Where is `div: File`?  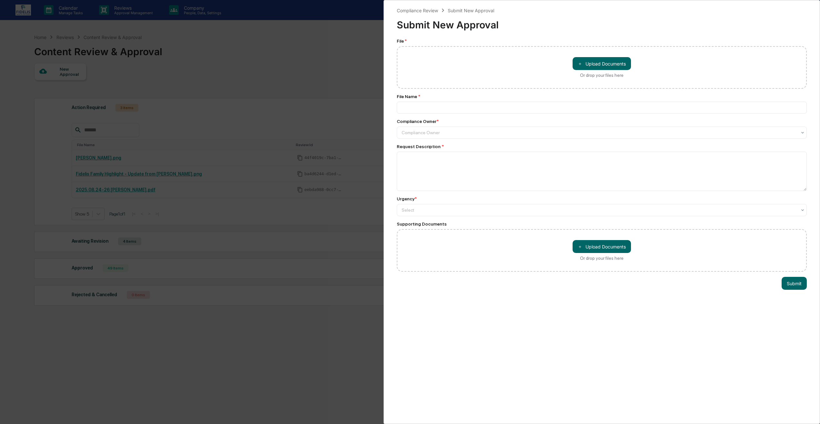
div: File is located at coordinates (602, 41).